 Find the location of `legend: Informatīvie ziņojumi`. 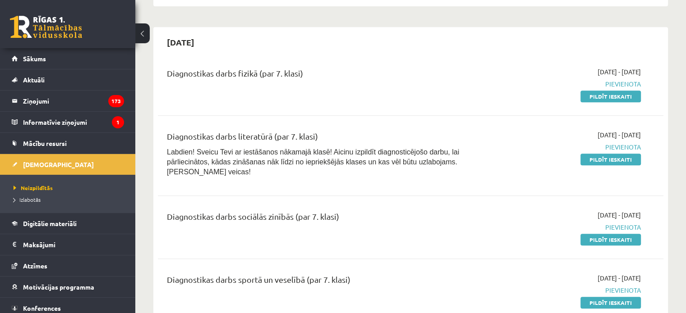

legend: Informatīvie ziņojumi is located at coordinates (73, 122).